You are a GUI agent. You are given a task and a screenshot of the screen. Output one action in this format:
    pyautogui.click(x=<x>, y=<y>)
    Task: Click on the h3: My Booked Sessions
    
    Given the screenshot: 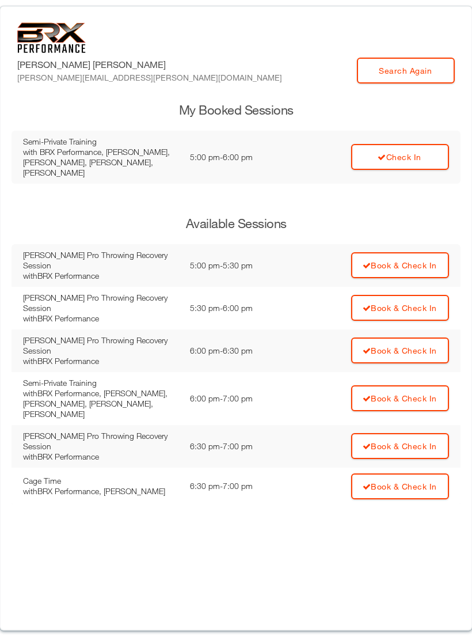 What is the action you would take?
    pyautogui.click(x=236, y=110)
    